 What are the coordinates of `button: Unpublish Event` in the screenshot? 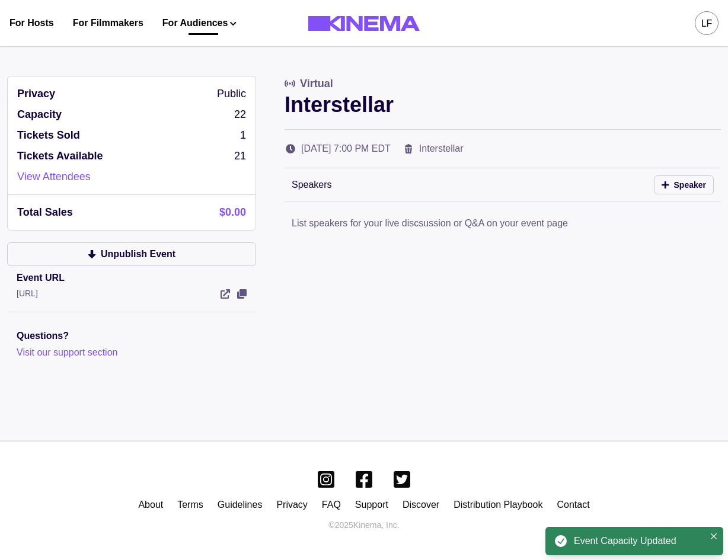 It's located at (132, 255).